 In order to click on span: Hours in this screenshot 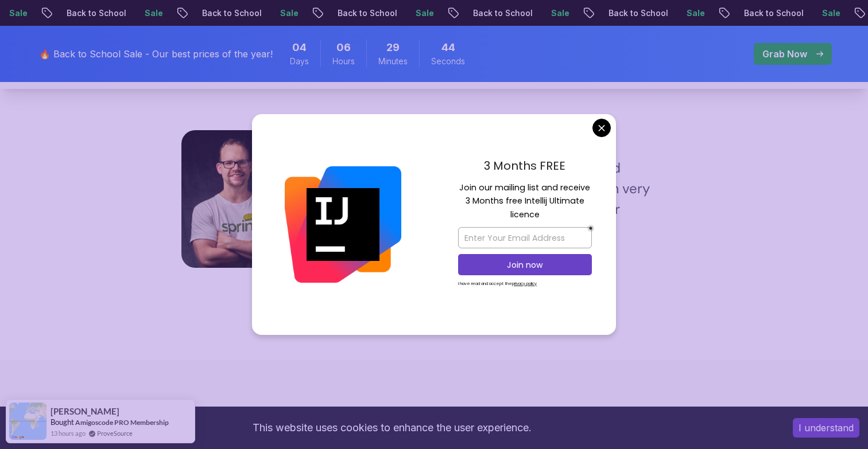, I will do `click(343, 61)`.